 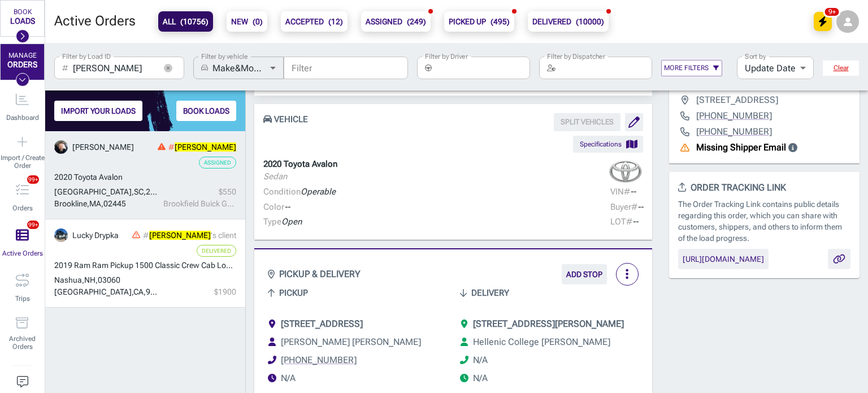 What do you see at coordinates (293, 293) in the screenshot?
I see `span: Pickup` at bounding box center [293, 293].